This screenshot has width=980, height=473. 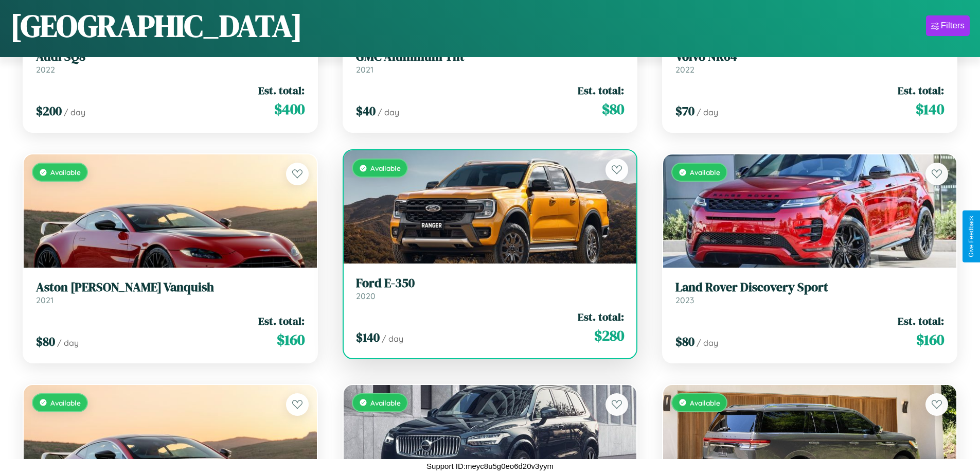 What do you see at coordinates (810, 56) in the screenshot?
I see `h3: Volvo NR64` at bounding box center [810, 56].